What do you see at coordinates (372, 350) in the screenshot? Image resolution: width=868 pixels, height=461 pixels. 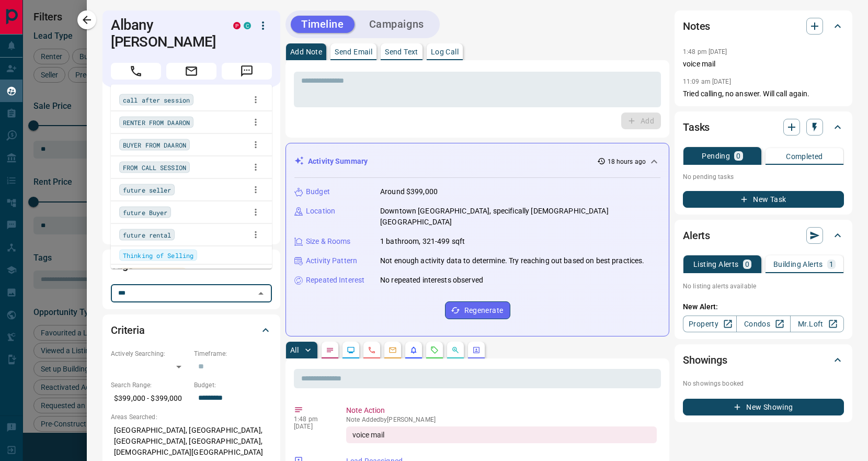 I see `svg: Calls` at bounding box center [372, 350].